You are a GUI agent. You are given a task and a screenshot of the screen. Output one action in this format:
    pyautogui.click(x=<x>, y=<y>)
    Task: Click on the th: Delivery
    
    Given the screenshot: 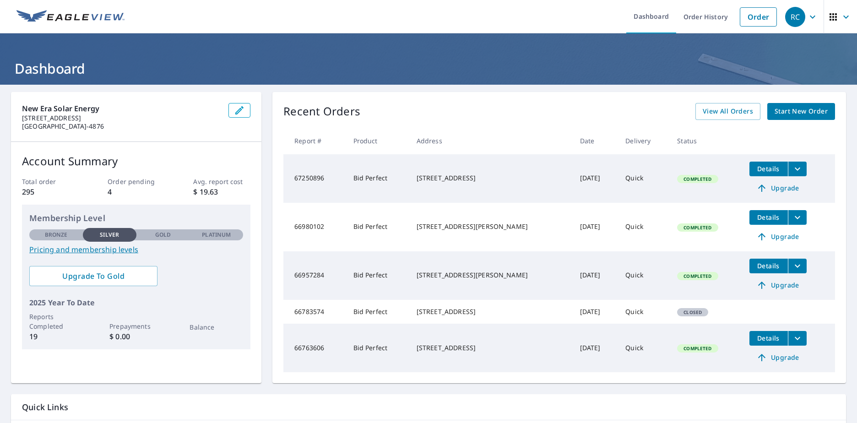 What is the action you would take?
    pyautogui.click(x=644, y=141)
    